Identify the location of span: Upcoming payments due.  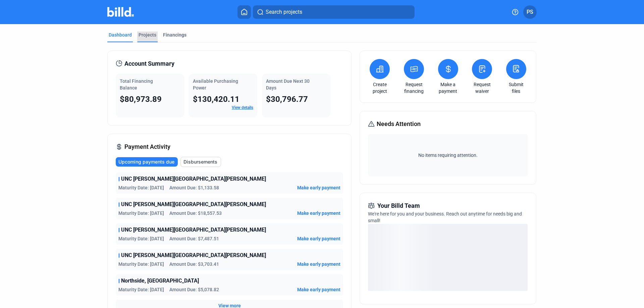
(146, 162).